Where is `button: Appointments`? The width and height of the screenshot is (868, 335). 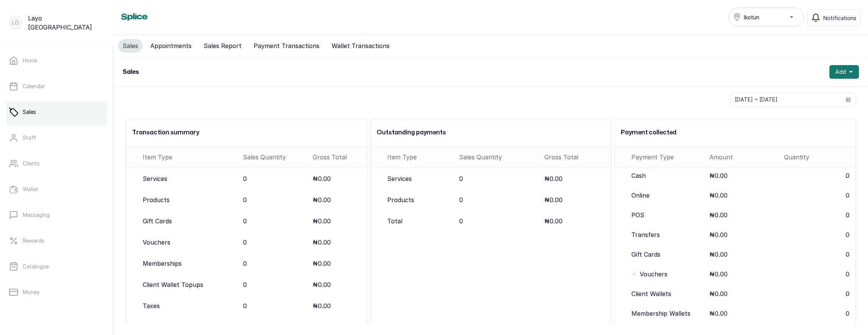
button: Appointments is located at coordinates (171, 46).